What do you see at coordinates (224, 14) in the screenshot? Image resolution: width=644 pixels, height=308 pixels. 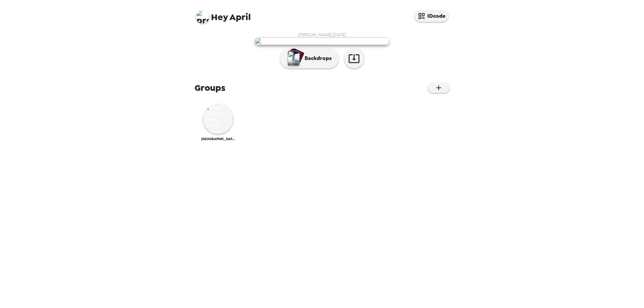 I see `span: April` at bounding box center [224, 14].